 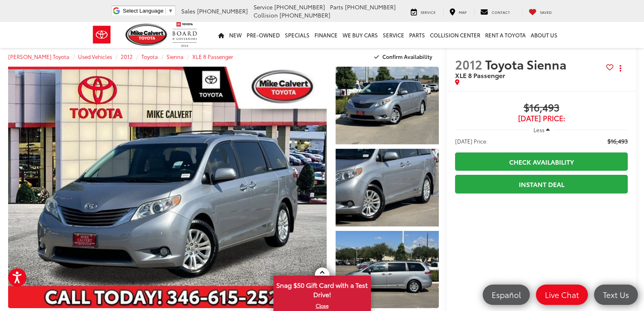 I want to click on a: Text Us, so click(x=616, y=295).